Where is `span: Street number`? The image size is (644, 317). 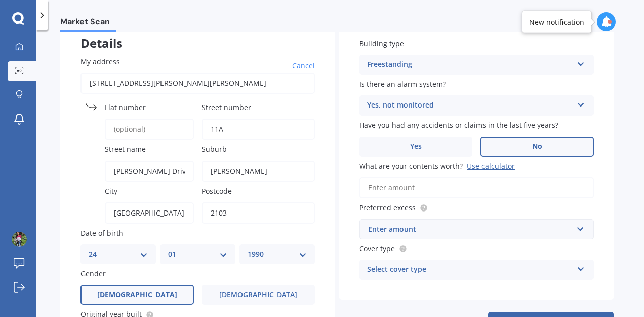 span: Street number is located at coordinates (227, 107).